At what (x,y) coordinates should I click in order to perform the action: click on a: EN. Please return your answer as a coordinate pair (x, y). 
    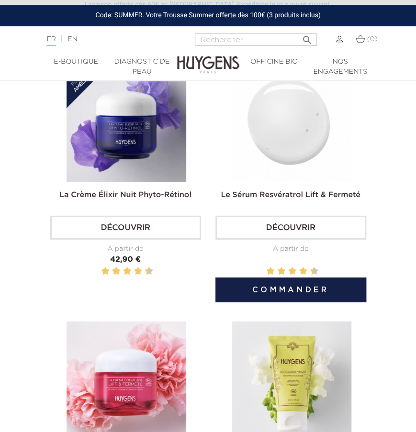
    Looking at the image, I should click on (72, 39).